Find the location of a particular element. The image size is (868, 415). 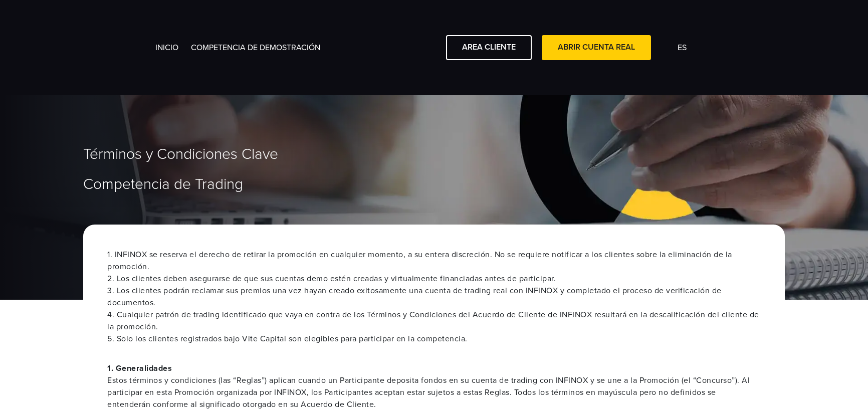

a: Competencia de Demostración is located at coordinates (255, 47).